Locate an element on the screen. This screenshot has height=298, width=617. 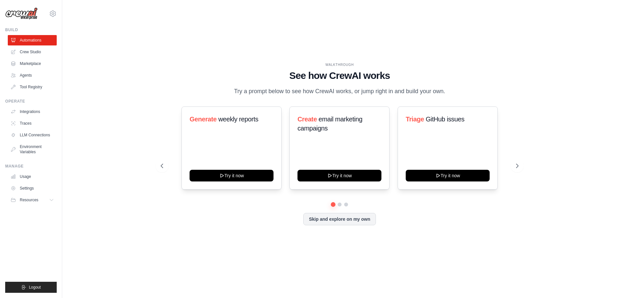
span: weekly reports is located at coordinates (238, 119).